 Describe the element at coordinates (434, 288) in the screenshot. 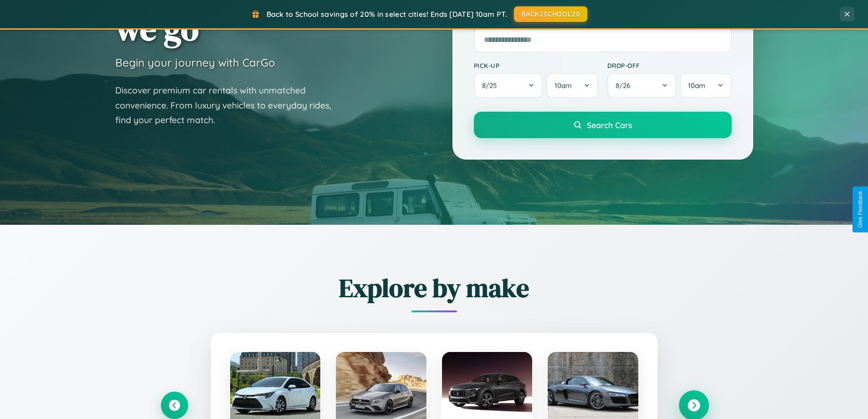

I see `h2: Explore by make` at that location.